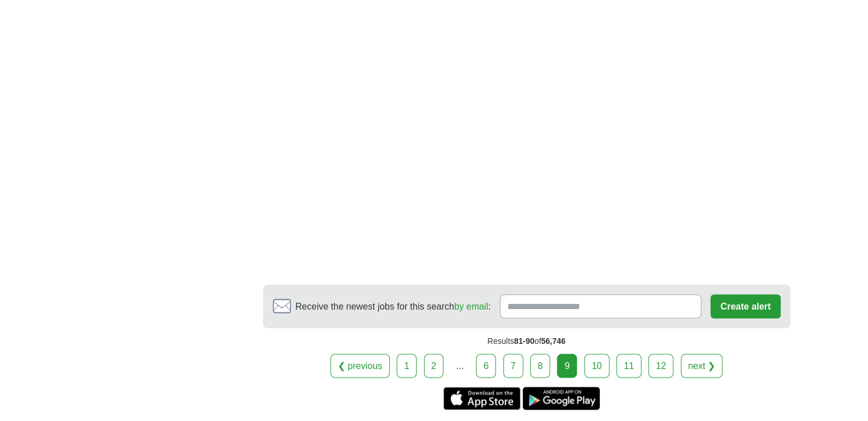 The width and height of the screenshot is (868, 421). What do you see at coordinates (434, 365) in the screenshot?
I see `a: 2` at bounding box center [434, 365].